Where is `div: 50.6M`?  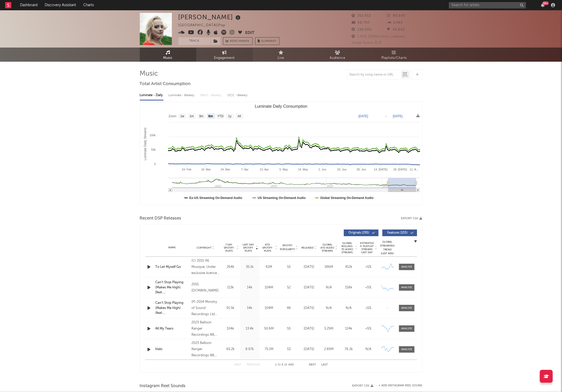 div: 50.6M is located at coordinates (269, 329).